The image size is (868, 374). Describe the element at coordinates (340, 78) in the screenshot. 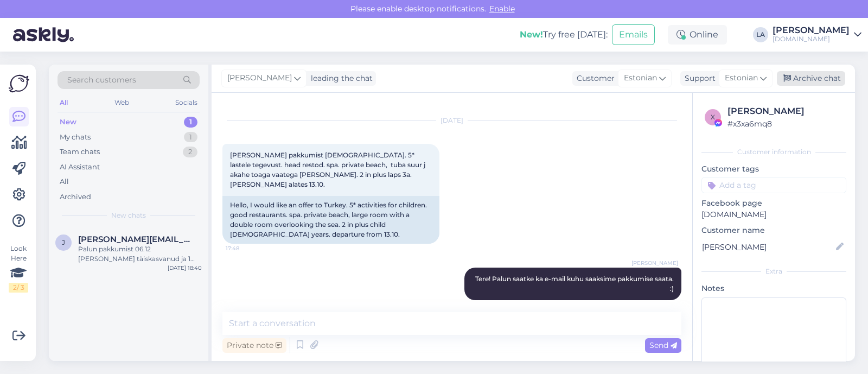

I see `div: leading the chat` at that location.